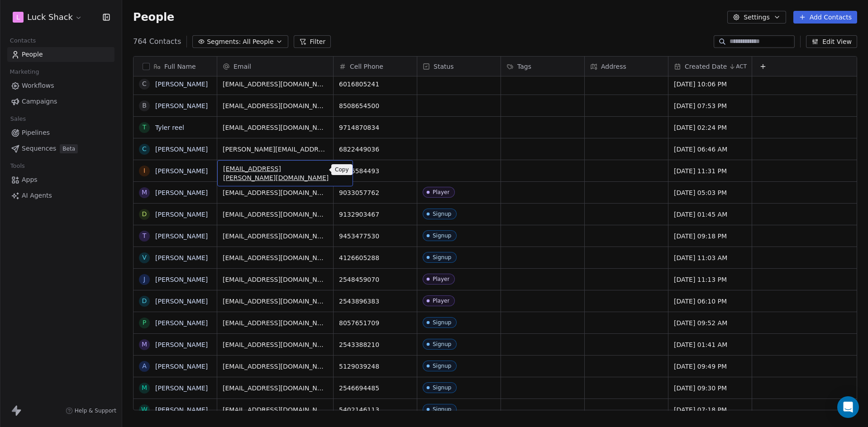 This screenshot has width=868, height=427. Describe the element at coordinates (23, 41) in the screenshot. I see `span: Contacts` at that location.